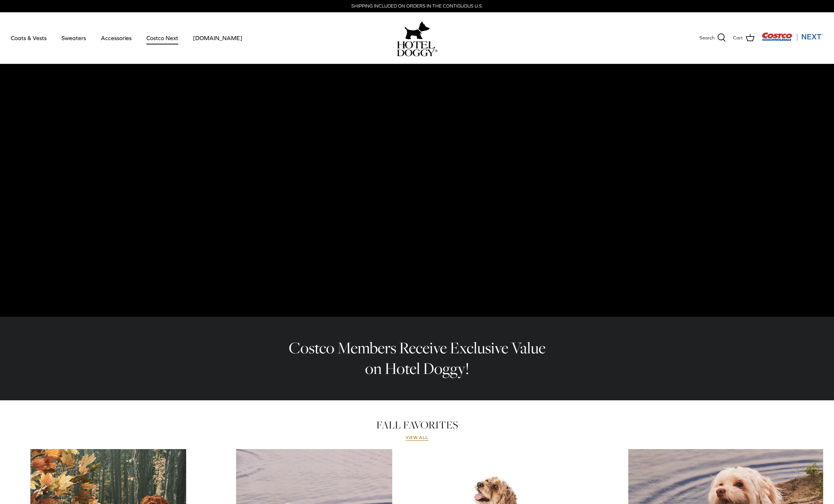  I want to click on img: hoteldoggy.com, so click(417, 31).